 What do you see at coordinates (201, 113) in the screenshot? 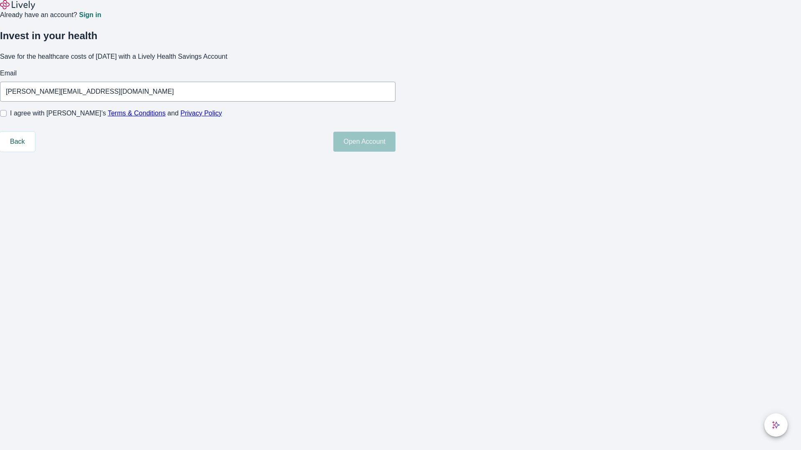
I see `a: Privacy Policy` at bounding box center [201, 113].